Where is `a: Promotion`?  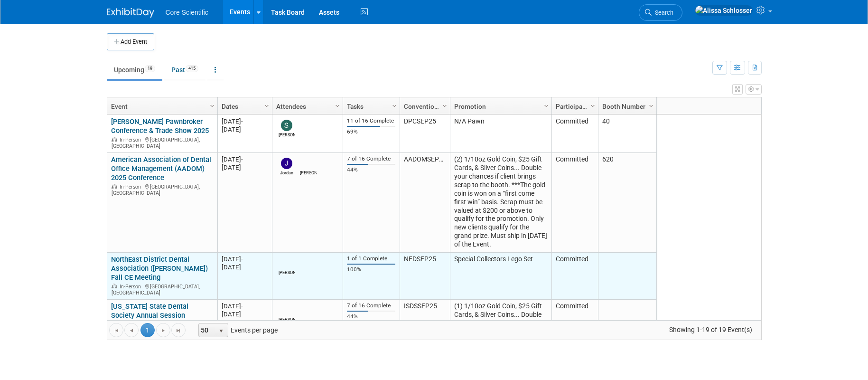 a: Promotion is located at coordinates (500, 107).